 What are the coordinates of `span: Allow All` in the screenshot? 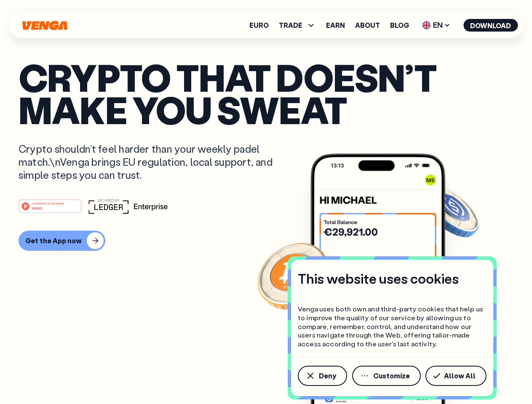 It's located at (459, 376).